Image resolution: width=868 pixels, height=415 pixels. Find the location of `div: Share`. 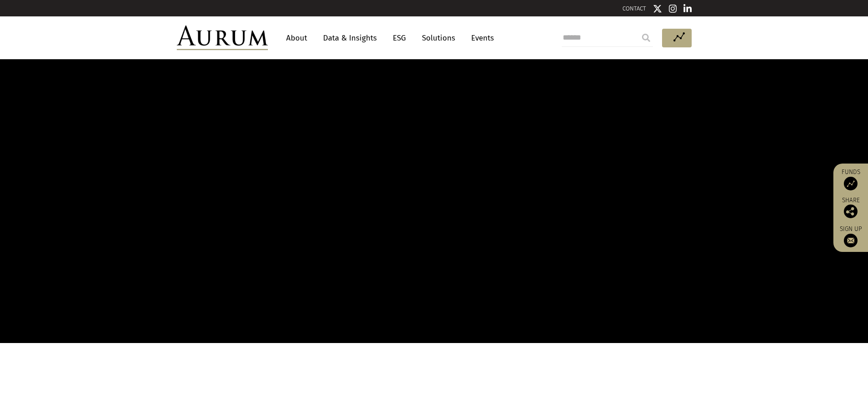

div: Share is located at coordinates (851, 208).